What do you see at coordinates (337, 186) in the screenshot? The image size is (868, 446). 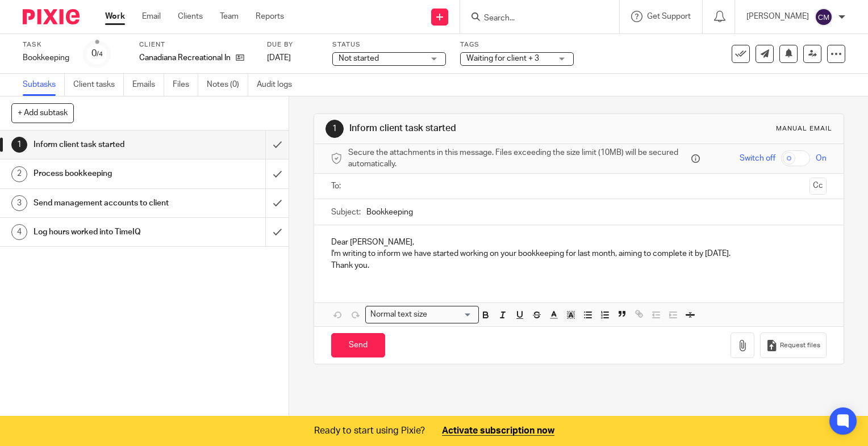 I see `label: To:` at bounding box center [337, 186].